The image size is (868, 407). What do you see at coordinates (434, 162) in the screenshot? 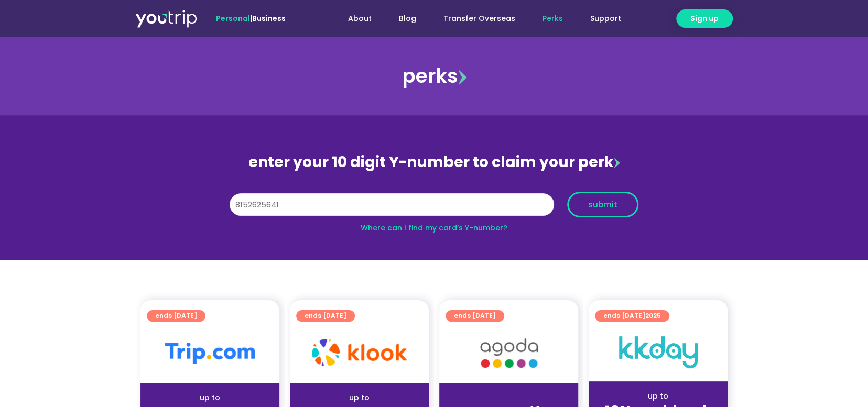
I see `div: enter your 10 digit Y-number to claim your perk` at bounding box center [434, 162].